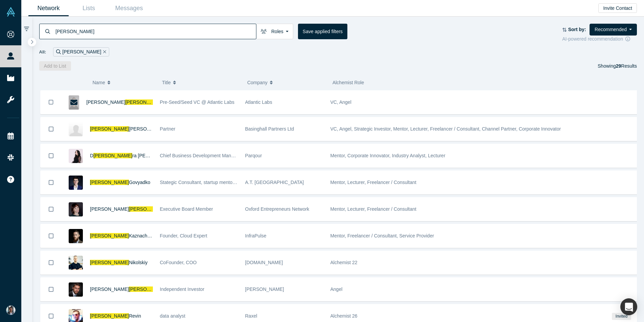 Image resolution: width=644 pixels, height=322 pixels. Describe the element at coordinates (617, 66) in the screenshot. I see `div: Showing` at that location.